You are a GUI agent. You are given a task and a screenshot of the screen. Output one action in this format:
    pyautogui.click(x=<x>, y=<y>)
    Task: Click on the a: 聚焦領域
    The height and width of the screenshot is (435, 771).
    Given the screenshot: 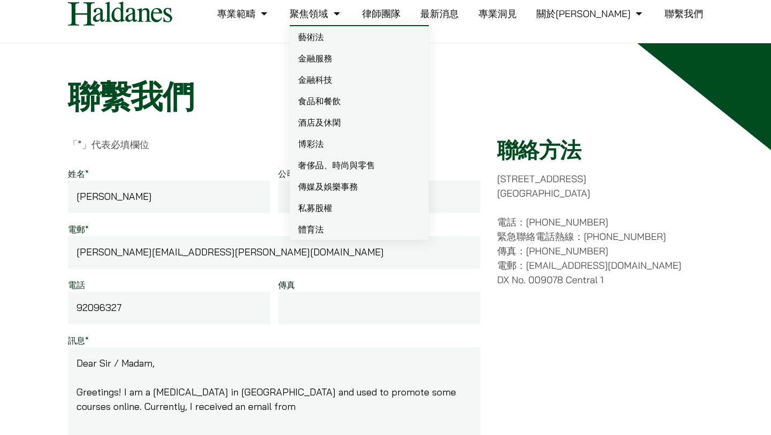 What is the action you would take?
    pyautogui.click(x=316, y=13)
    